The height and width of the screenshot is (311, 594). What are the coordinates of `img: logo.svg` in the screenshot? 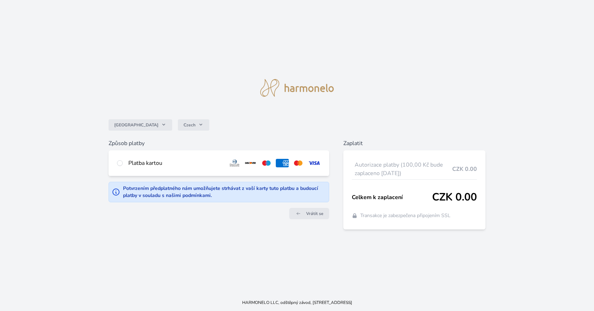 It's located at (297, 88).